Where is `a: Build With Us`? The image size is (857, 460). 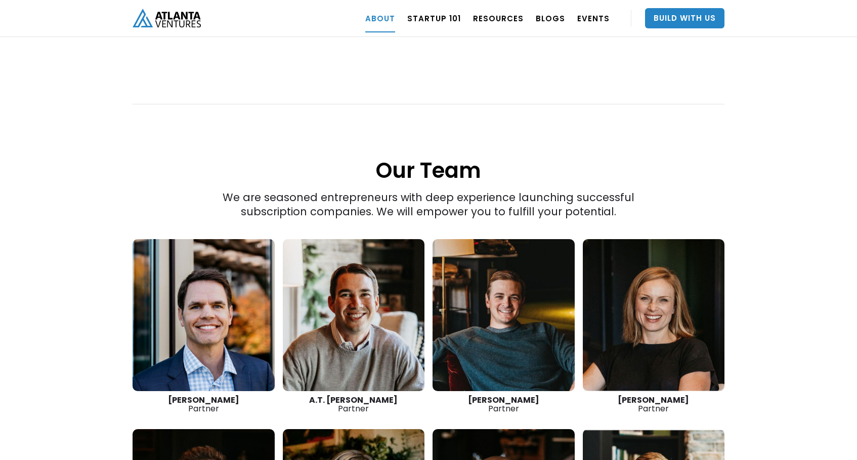 a: Build With Us is located at coordinates (685, 18).